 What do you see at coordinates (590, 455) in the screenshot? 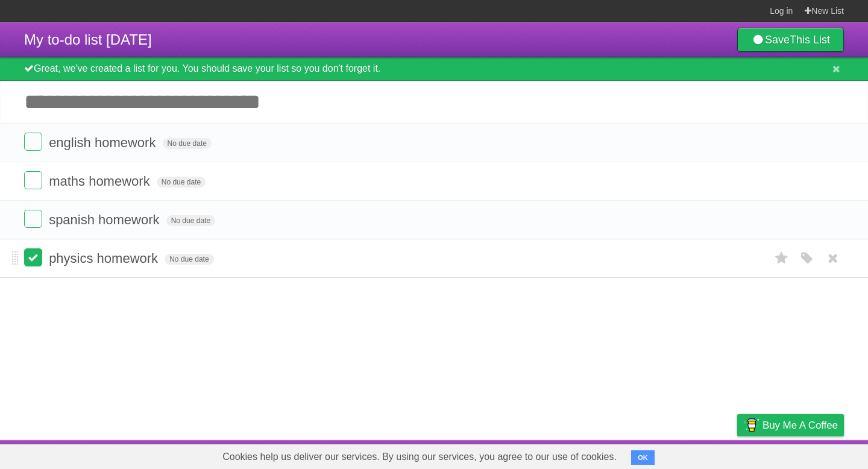
I see `a: About` at bounding box center [590, 455].